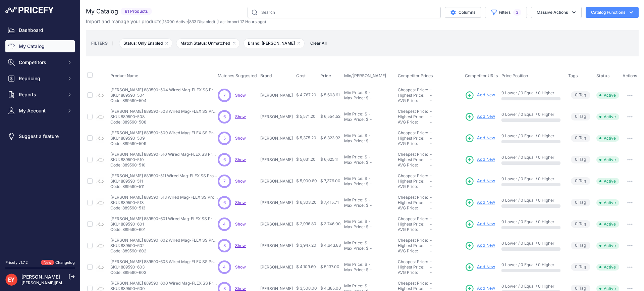 The height and width of the screenshot is (291, 644). What do you see at coordinates (604, 76) in the screenshot?
I see `button: Status` at bounding box center [604, 76].